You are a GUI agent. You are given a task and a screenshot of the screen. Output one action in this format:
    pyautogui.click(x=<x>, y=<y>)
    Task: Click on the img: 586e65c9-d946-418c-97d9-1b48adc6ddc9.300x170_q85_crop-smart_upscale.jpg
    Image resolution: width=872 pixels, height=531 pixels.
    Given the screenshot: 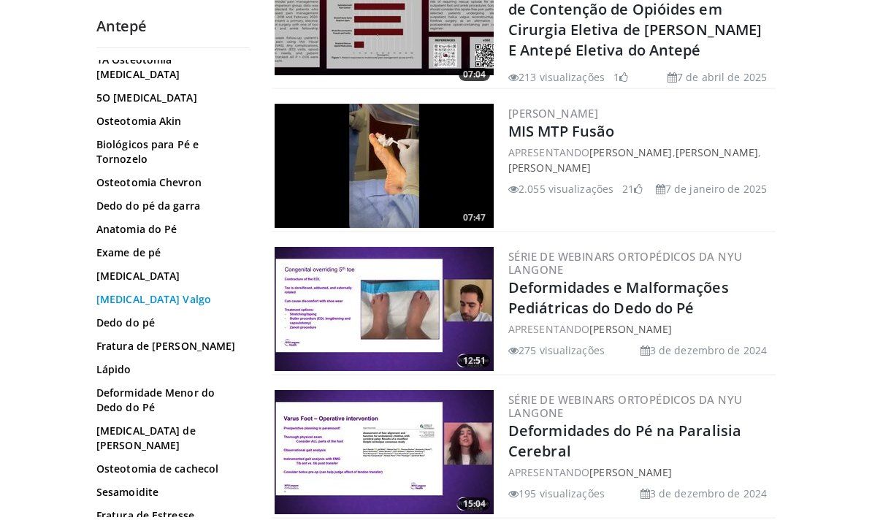 What is the action you would take?
    pyautogui.click(x=384, y=309)
    